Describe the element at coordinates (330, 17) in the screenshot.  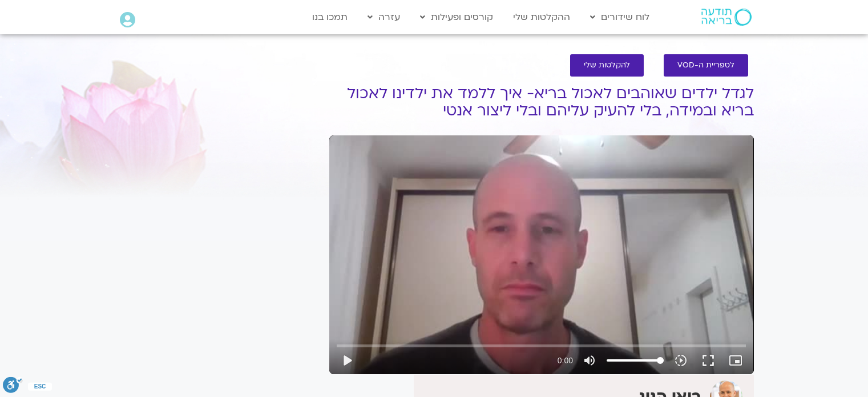
I see `a: תמכו בנו` at that location.